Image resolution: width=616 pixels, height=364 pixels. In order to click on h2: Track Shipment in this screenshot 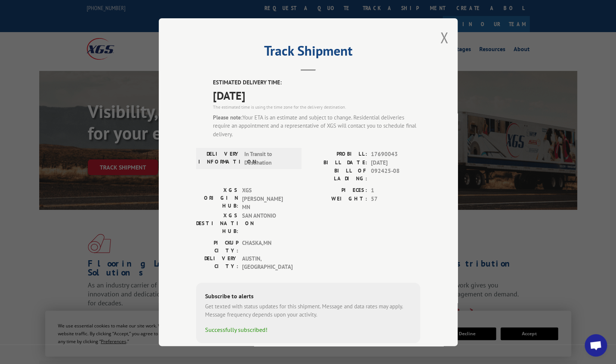, I will do `click(308, 52)`.